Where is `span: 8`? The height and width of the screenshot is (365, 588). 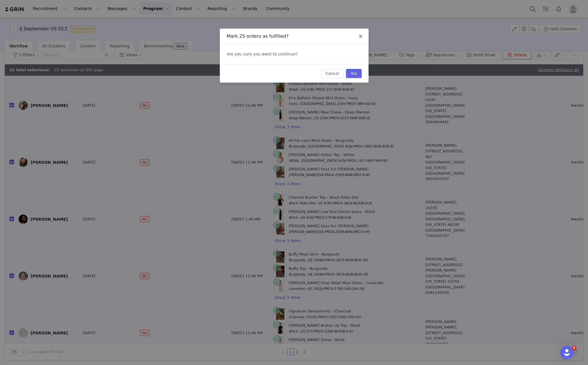
span: 8 is located at coordinates (574, 348).